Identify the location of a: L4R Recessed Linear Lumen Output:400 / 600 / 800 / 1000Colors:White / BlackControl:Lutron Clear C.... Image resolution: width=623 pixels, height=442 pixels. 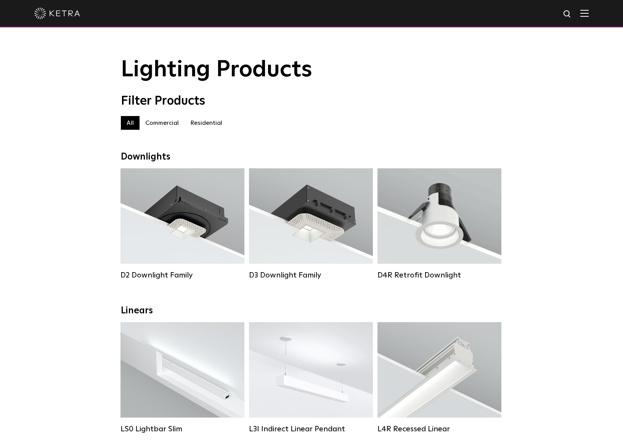
(439, 378).